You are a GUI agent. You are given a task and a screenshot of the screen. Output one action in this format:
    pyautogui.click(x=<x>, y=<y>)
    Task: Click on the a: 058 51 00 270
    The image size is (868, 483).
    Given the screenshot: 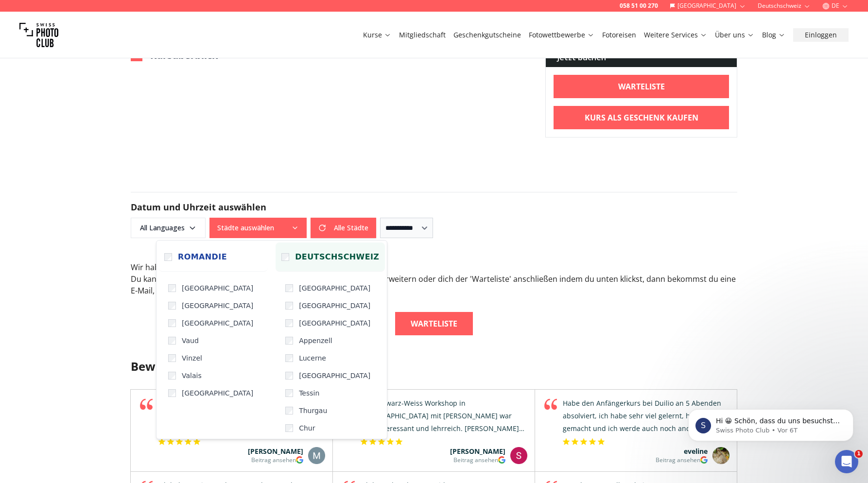 What is the action you would take?
    pyautogui.click(x=638, y=6)
    